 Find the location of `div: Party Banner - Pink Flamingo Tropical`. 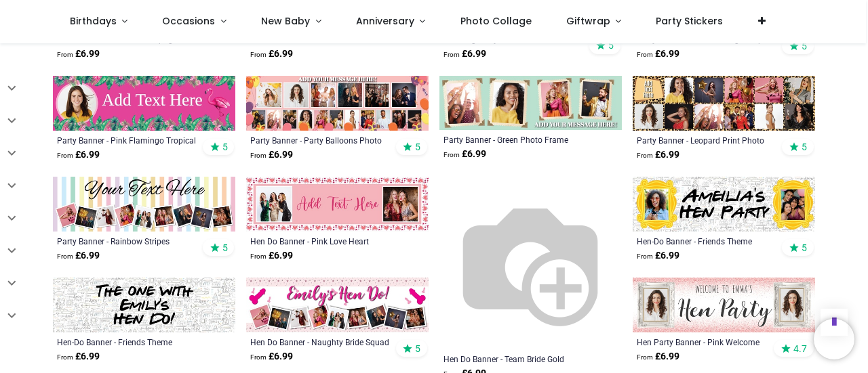

div: Party Banner - Pink Flamingo Tropical is located at coordinates (126, 140).